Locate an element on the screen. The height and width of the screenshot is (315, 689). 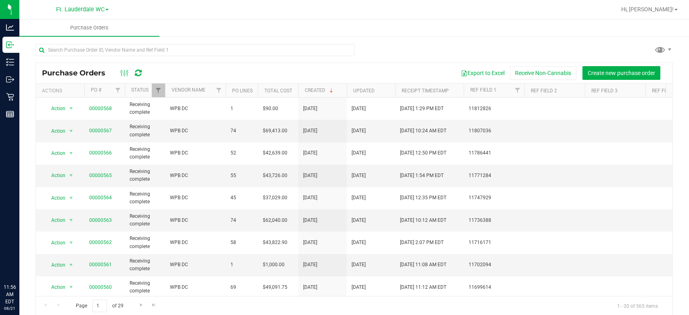
a: 00000564 is located at coordinates (100, 198).